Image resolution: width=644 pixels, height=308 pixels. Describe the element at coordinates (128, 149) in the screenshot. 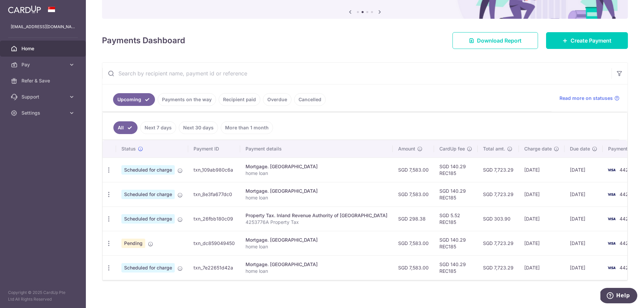

I see `span: Status` at that location.